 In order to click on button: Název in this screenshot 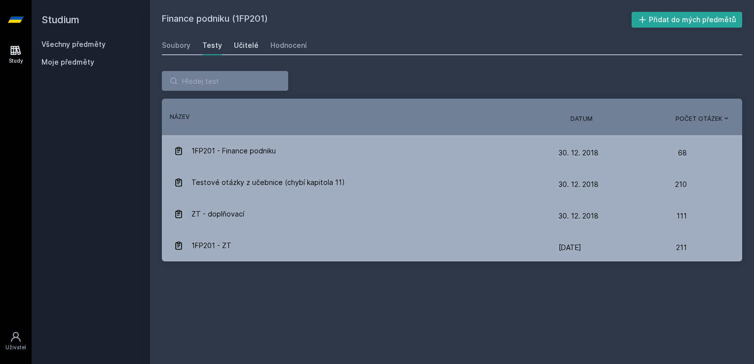, I will do `click(180, 117)`.